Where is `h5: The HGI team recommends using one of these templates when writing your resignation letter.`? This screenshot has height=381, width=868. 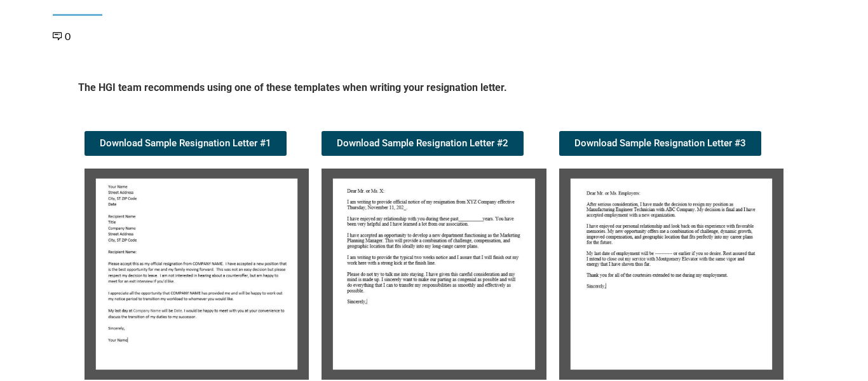
h5: The HGI team recommends using one of these templates when writing your resignation letter. is located at coordinates (434, 90).